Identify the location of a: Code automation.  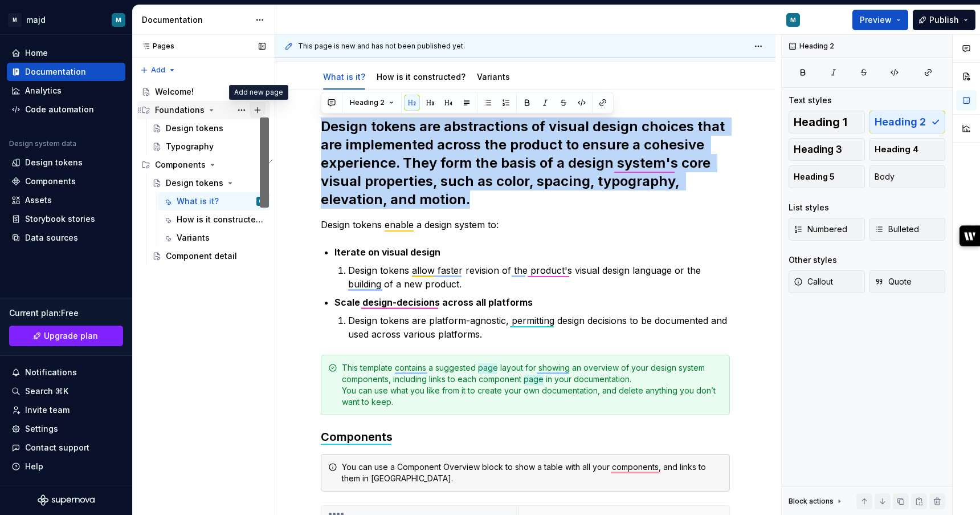
(66, 109).